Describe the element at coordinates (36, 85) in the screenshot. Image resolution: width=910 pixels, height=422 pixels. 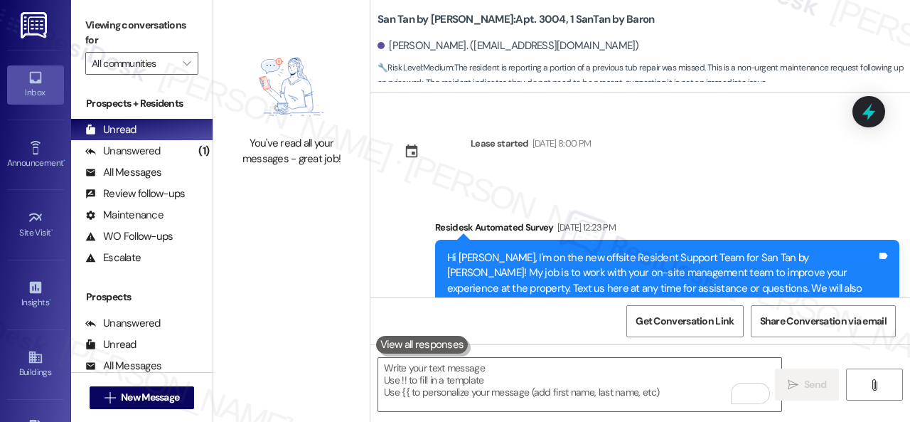
I see `a: Inbox` at that location.